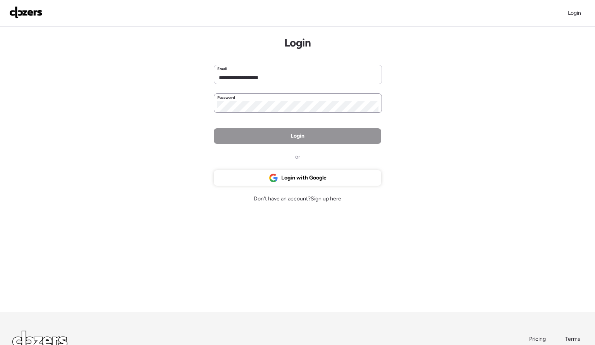 Image resolution: width=595 pixels, height=345 pixels. Describe the element at coordinates (26, 12) in the screenshot. I see `img: Logo` at that location.